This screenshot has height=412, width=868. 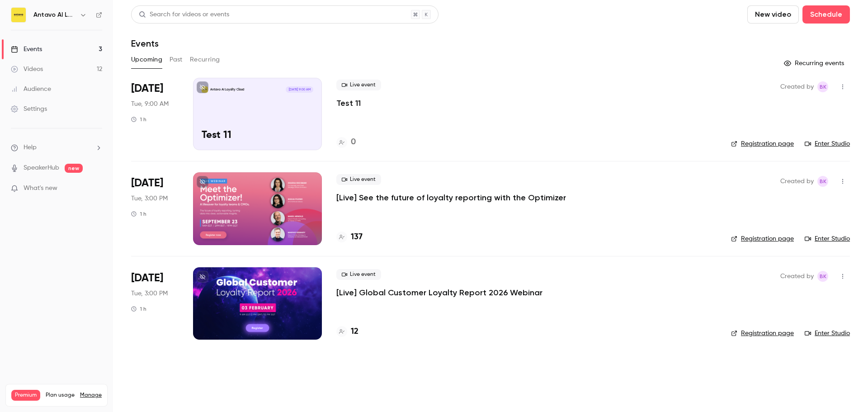 What do you see at coordinates (41, 168) in the screenshot?
I see `a: SpeakerHub` at bounding box center [41, 168].